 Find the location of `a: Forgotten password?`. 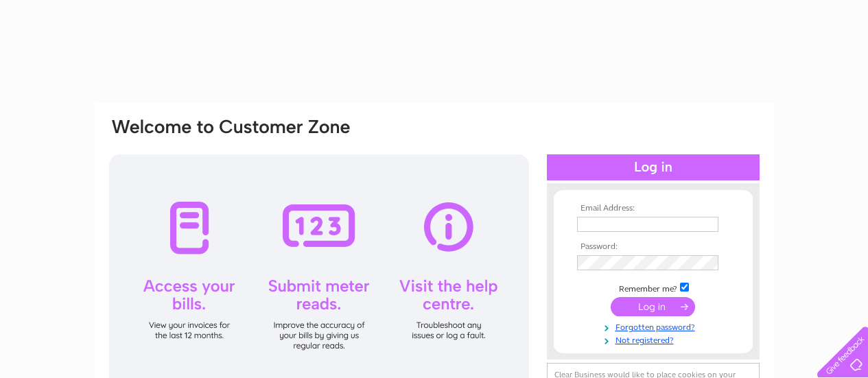

a: Forgotten password? is located at coordinates (654, 326).